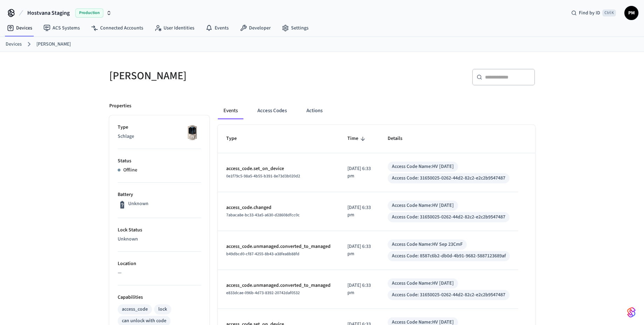 This screenshot has height=325, width=644. What do you see at coordinates (62, 28) in the screenshot?
I see `a: ACS Systems` at bounding box center [62, 28].